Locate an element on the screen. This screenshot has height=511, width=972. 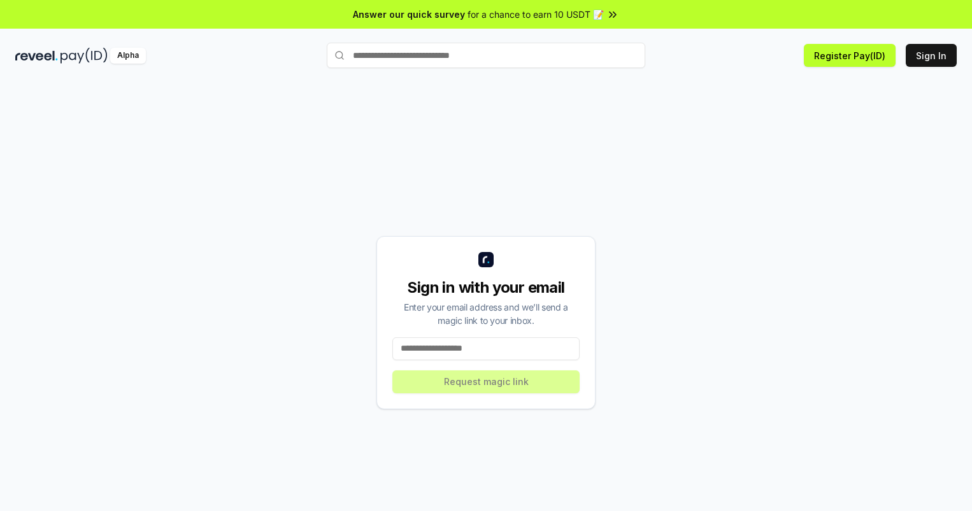
span: for a chance to earn 10 USDT 📝 is located at coordinates (536, 14).